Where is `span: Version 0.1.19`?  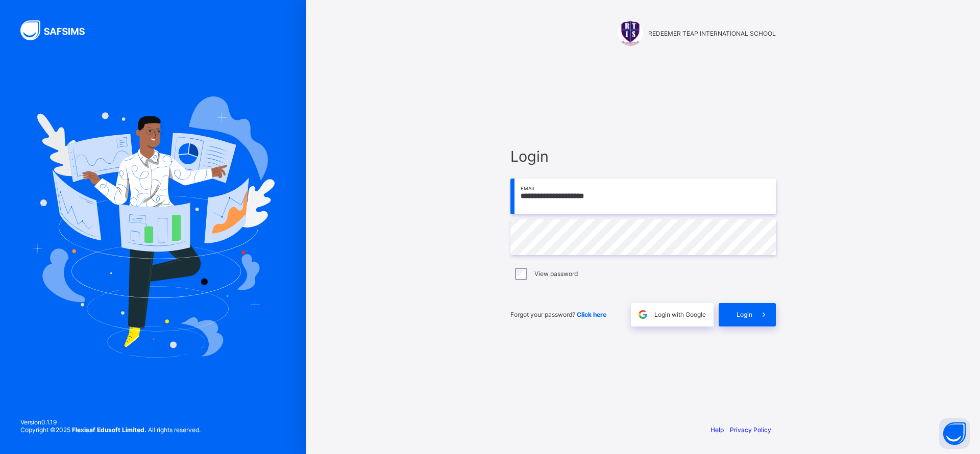 span: Version 0.1.19 is located at coordinates (110, 422).